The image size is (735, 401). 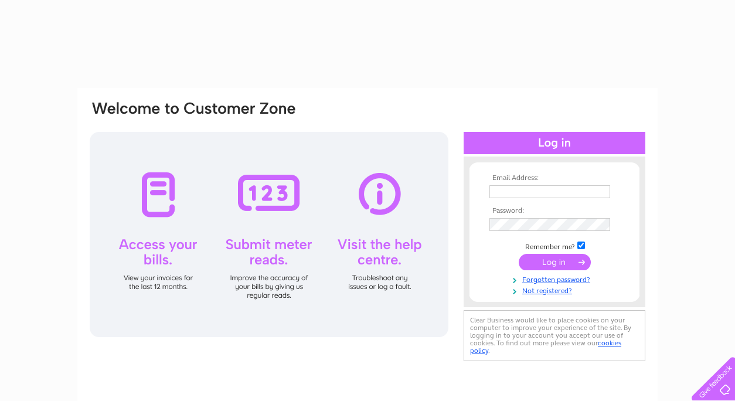 I want to click on div: Clear Business would like to place cookies on your computer to improve your experience of the sit..., so click(x=554, y=335).